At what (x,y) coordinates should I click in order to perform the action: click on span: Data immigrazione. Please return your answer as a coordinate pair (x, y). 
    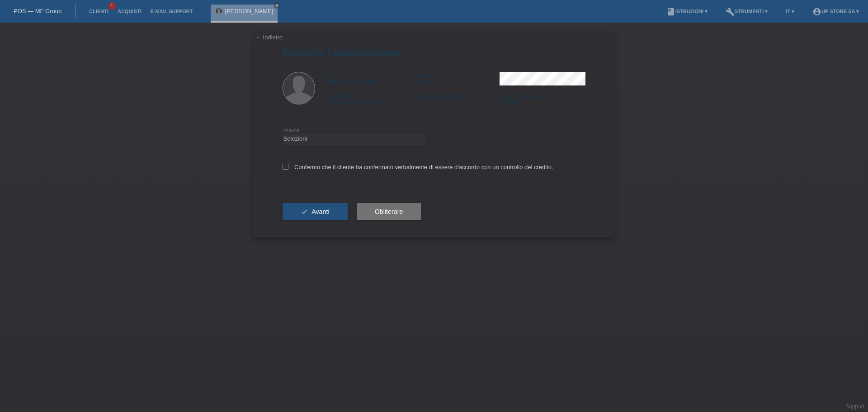
    Looking at the image, I should click on (520, 96).